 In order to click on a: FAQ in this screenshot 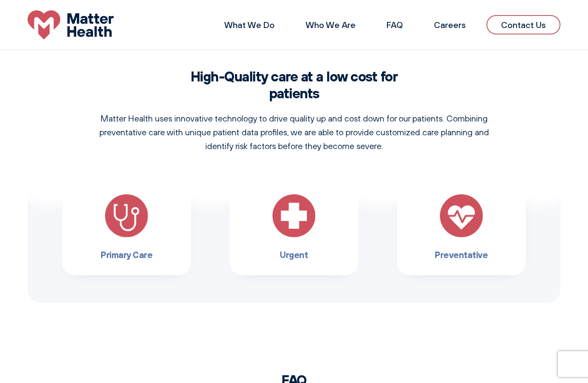, I will do `click(395, 24)`.